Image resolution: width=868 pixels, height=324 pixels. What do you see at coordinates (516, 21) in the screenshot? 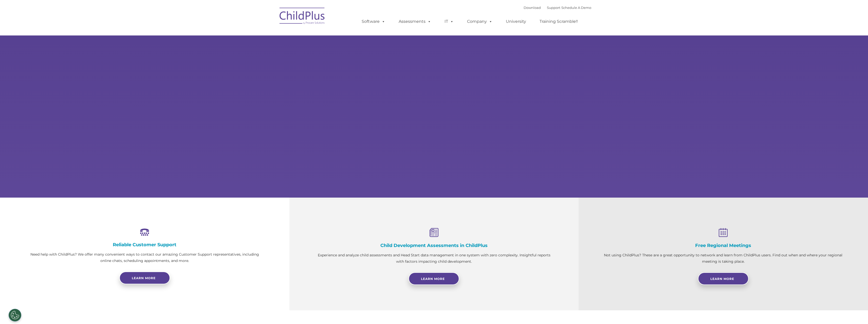
I see `a: University` at bounding box center [516, 21].